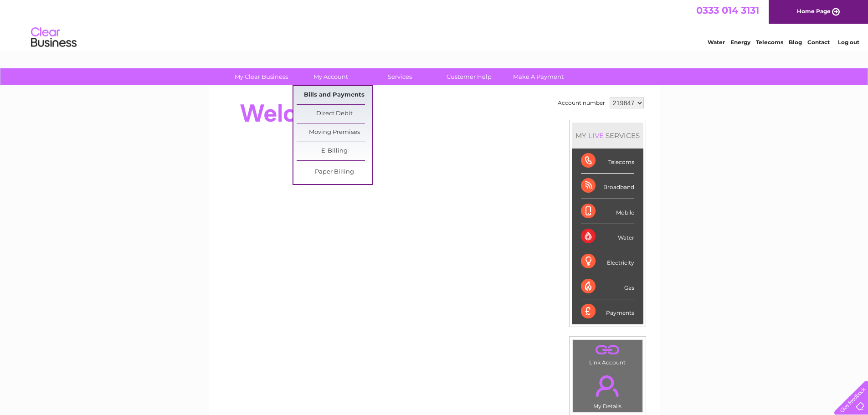  Describe the element at coordinates (607, 286) in the screenshot. I see `div: Gas` at that location.